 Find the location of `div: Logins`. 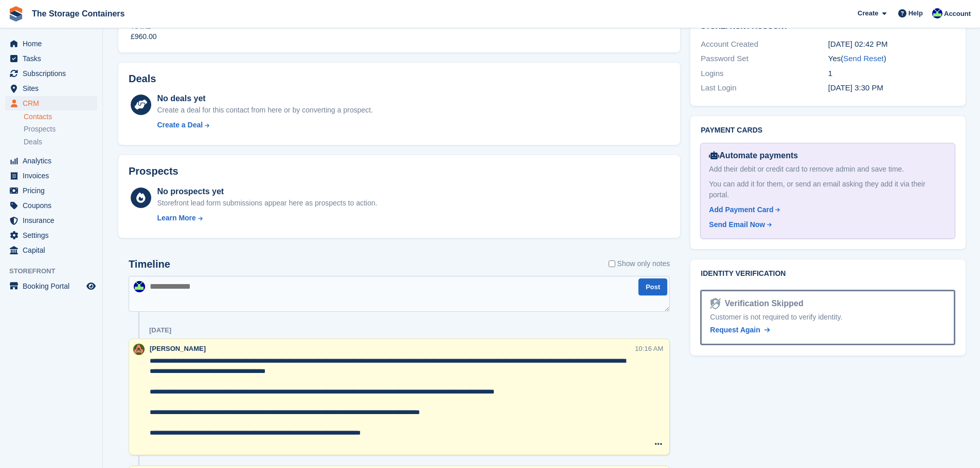

div: Logins is located at coordinates (764, 74).